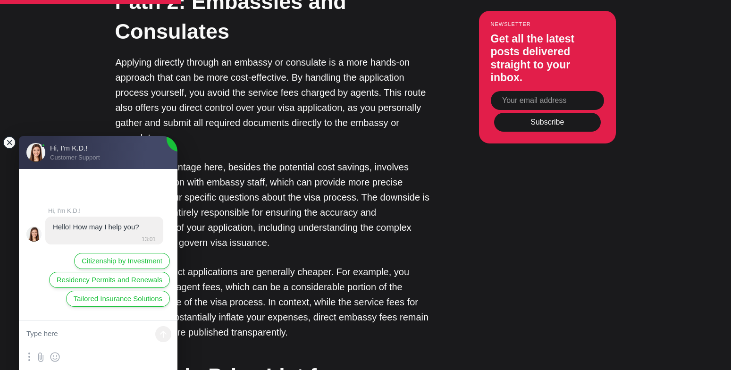 The width and height of the screenshot is (731, 370). What do you see at coordinates (274, 302) in the screenshot?
I see `p: Cost-wise, direct applications are generally cheaper. For example, you could save on agent fees, ...` at bounding box center [274, 302].